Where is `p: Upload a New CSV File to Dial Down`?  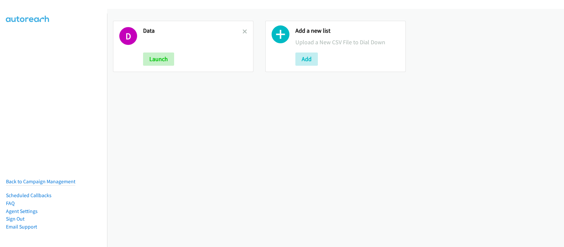 p: Upload a New CSV File to Dial Down is located at coordinates (347, 42).